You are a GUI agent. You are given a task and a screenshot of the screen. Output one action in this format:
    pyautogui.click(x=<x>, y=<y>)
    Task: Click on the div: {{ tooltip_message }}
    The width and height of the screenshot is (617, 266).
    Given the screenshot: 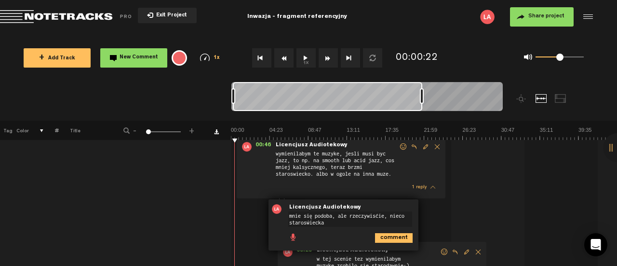 What is the action you would take?
    pyautogui.click(x=179, y=58)
    